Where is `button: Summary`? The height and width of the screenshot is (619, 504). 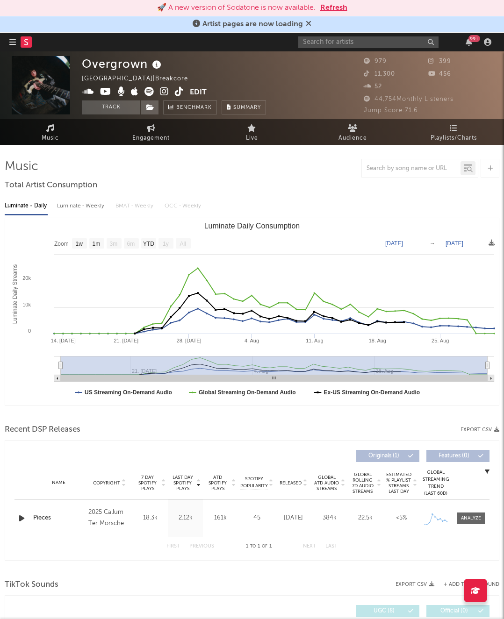 button: Summary is located at coordinates (243, 107).